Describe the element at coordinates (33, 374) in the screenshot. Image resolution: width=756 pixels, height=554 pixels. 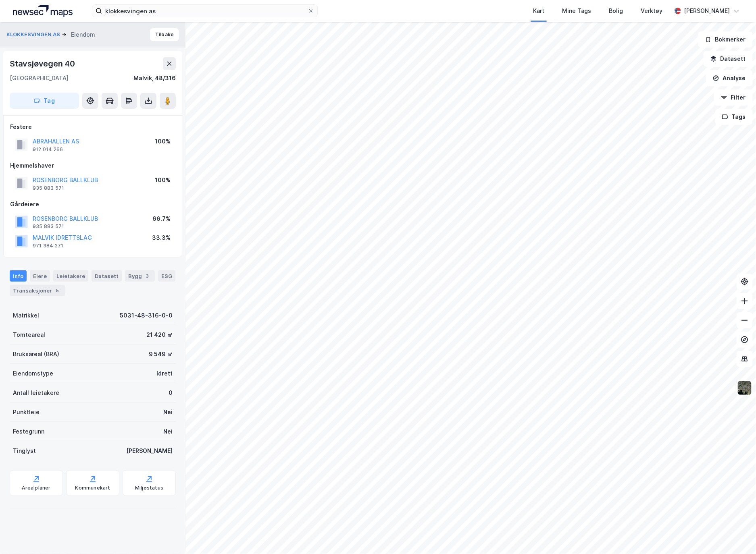
I see `div: Eiendomstype` at that location.